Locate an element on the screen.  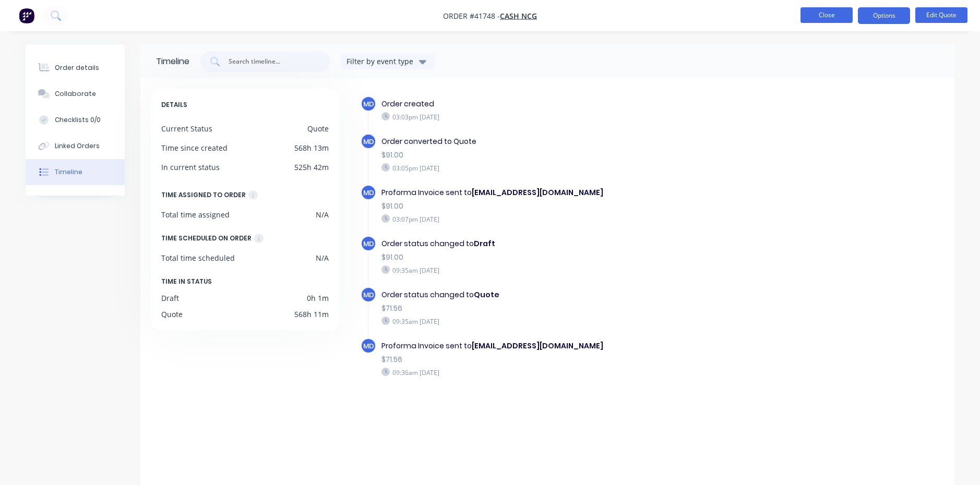
b: Draft is located at coordinates (484, 243).